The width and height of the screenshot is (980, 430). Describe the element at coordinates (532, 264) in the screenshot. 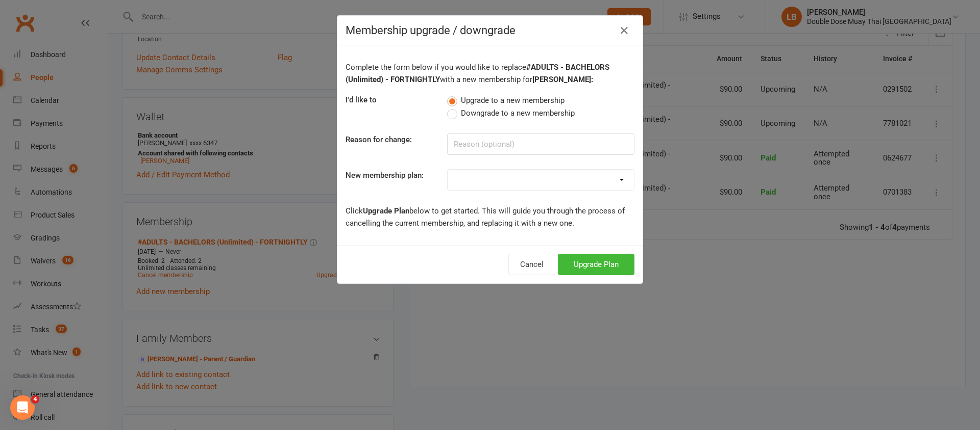

I see `button: Cancel` at that location.